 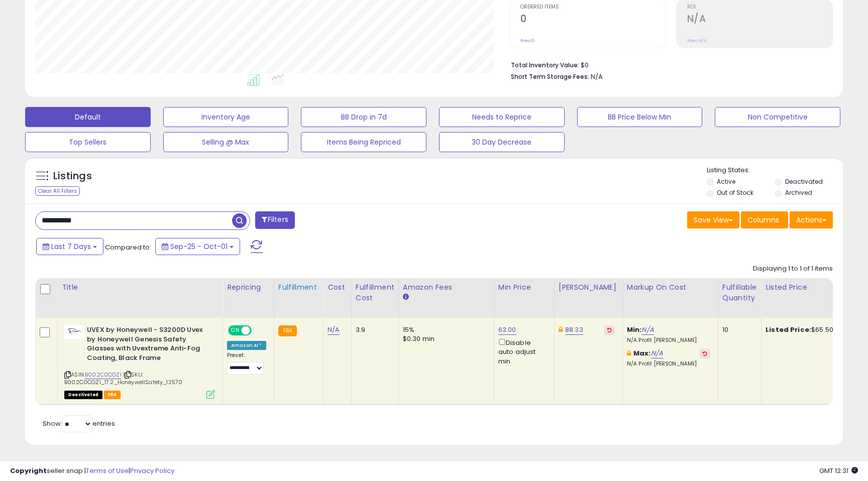 What do you see at coordinates (597, 76) in the screenshot?
I see `span: N/A` at bounding box center [597, 76].